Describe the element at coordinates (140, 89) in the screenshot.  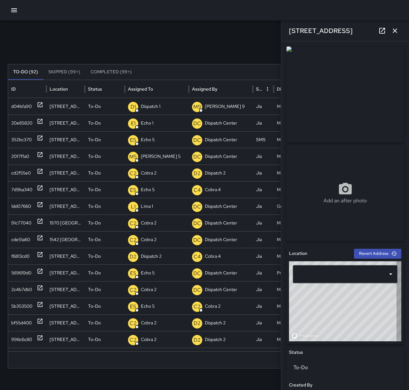
I see `div: Assigned To` at that location.